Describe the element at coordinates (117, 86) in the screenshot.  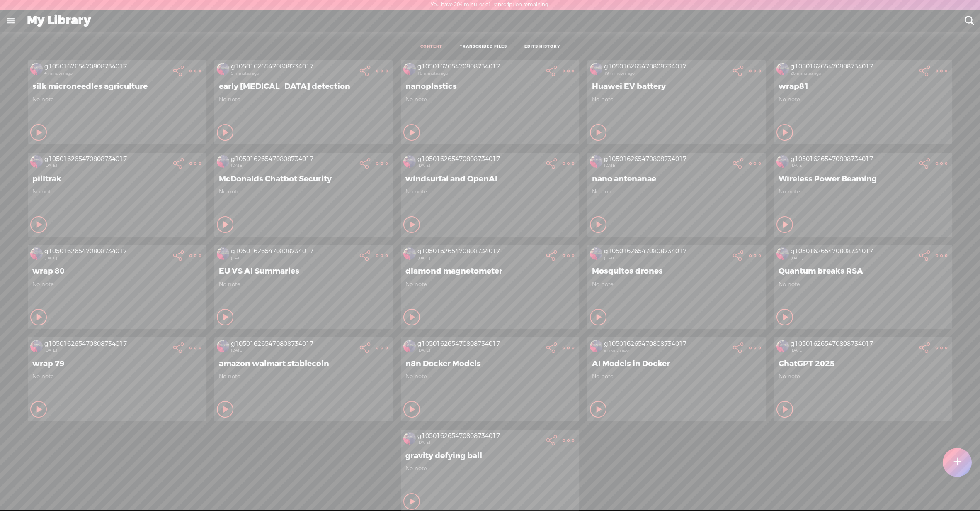
I see `span: silk microneedles agriculture` at that location.